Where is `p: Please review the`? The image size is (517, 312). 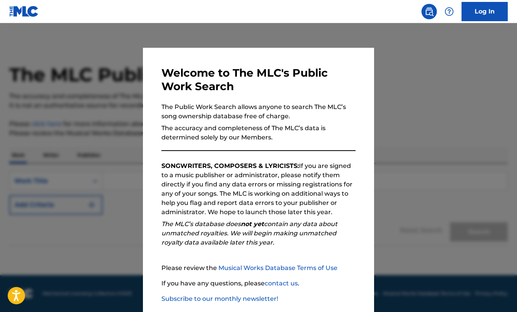 p: Please review the is located at coordinates (258, 268).